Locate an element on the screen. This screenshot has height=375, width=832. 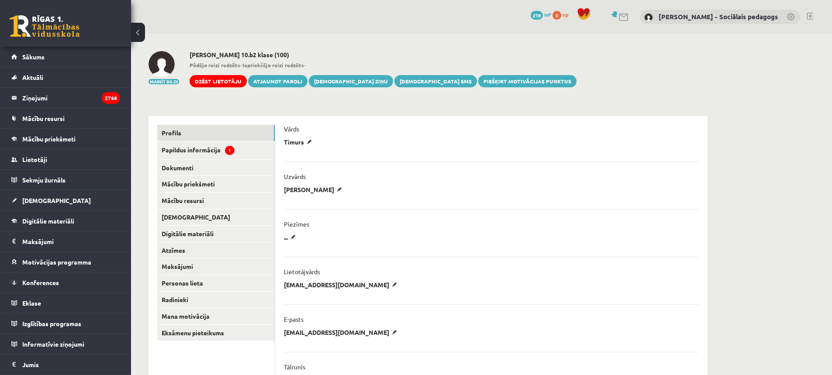
a: Aktuāli is located at coordinates (65, 77).